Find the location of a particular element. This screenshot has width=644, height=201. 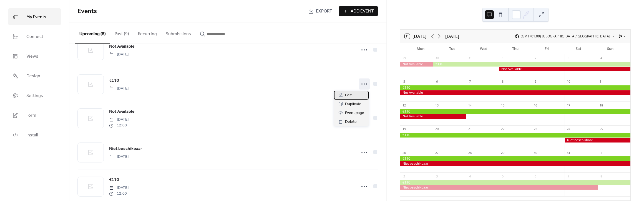

span: Duplicate is located at coordinates (353, 104).